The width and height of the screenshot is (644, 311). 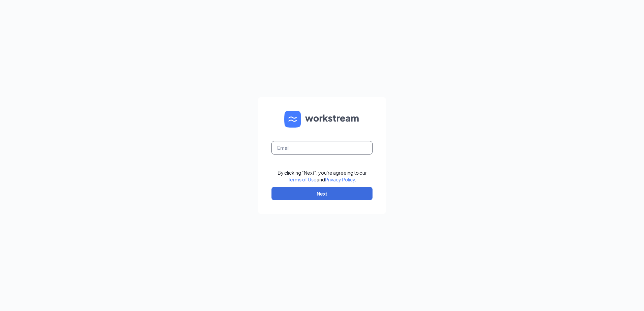 What do you see at coordinates (322, 119) in the screenshot?
I see `img: WS logo and Workstream text` at bounding box center [322, 119].